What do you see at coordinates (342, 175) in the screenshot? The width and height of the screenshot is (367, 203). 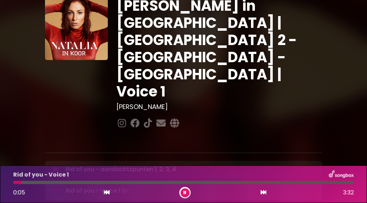 I see `img: songbox-logo-white.png` at bounding box center [342, 175].